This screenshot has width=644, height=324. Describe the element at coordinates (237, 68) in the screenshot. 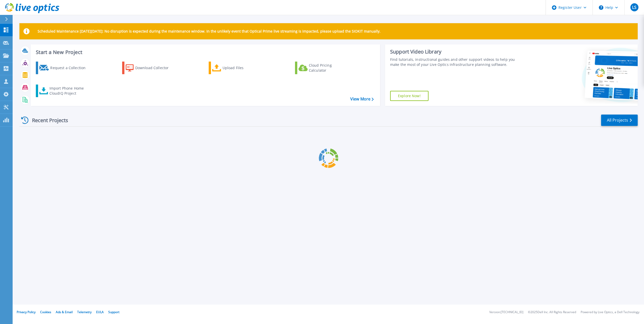

I see `a: Upload Files` at that location.